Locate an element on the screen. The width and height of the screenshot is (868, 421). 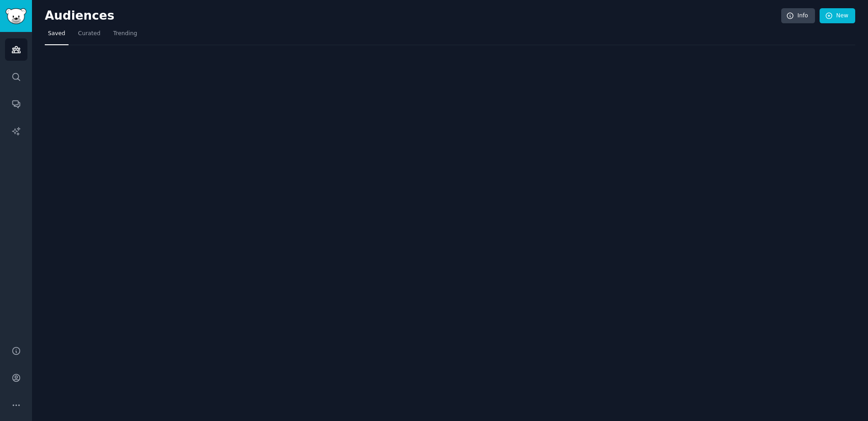
a: Saved is located at coordinates (57, 35).